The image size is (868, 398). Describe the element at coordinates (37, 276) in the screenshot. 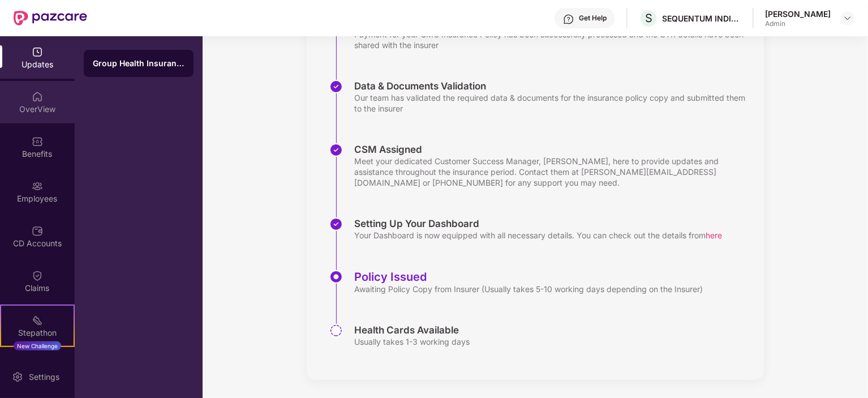

I see `img: svg+xml;base64,PHN2ZyBpZD0iQ2xhaW0iIHhtbG5zPSJodHRwOi8vd3d3LnczLm9yZy8yMDAwL3N2ZyIgd2lkdGg9IjIwIi...` at that location.